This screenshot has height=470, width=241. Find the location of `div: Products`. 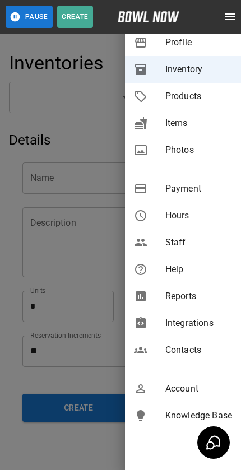

div: Products is located at coordinates (183, 96).